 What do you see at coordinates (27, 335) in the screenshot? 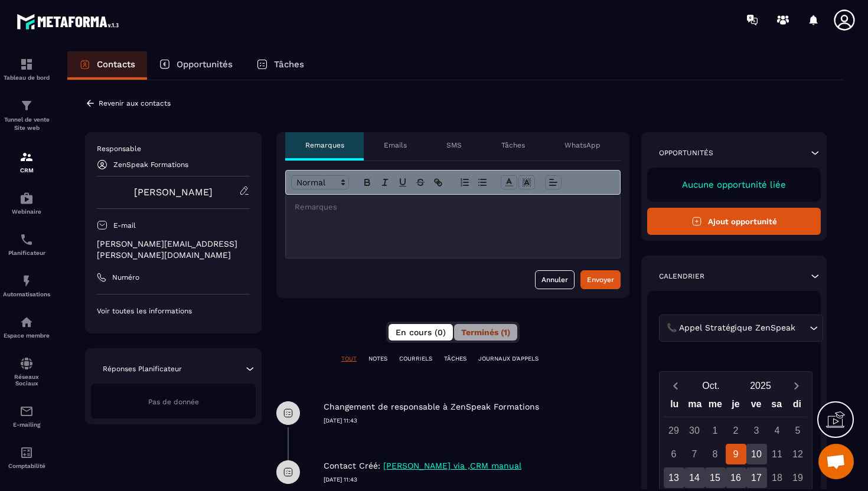
I see `p: Espace membre` at bounding box center [27, 335].